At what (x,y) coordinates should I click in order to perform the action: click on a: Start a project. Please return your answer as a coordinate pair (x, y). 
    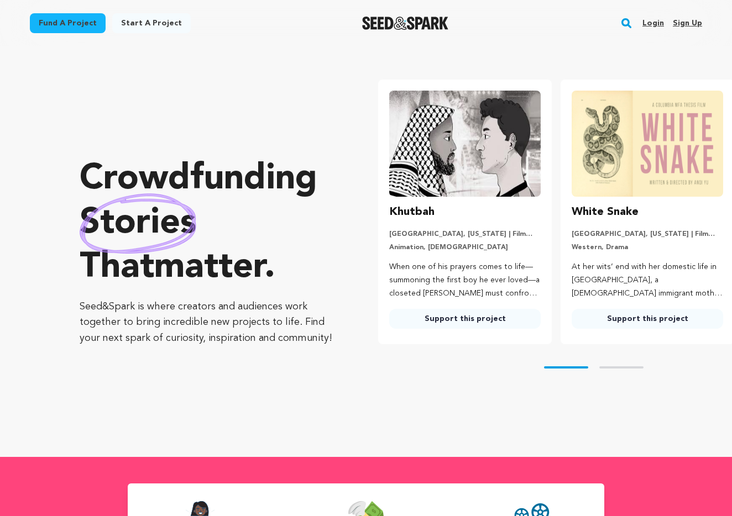
    Looking at the image, I should click on (151, 23).